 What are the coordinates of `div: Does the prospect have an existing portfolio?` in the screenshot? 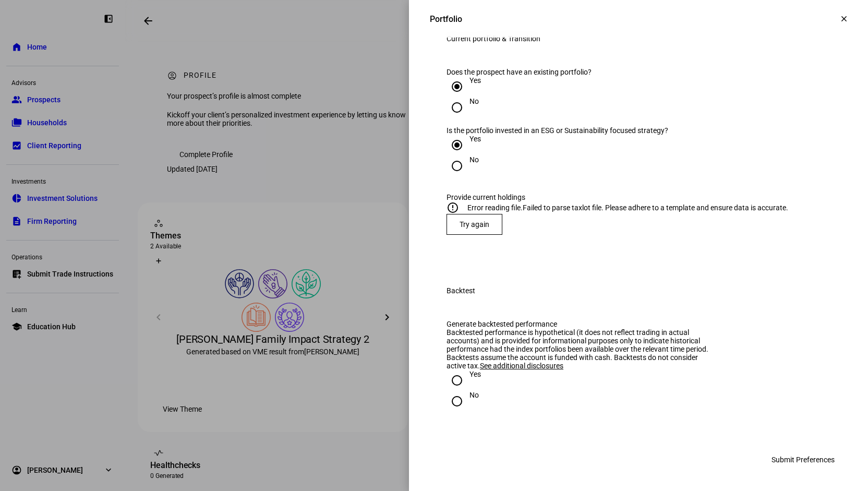 It's located at (581, 72).